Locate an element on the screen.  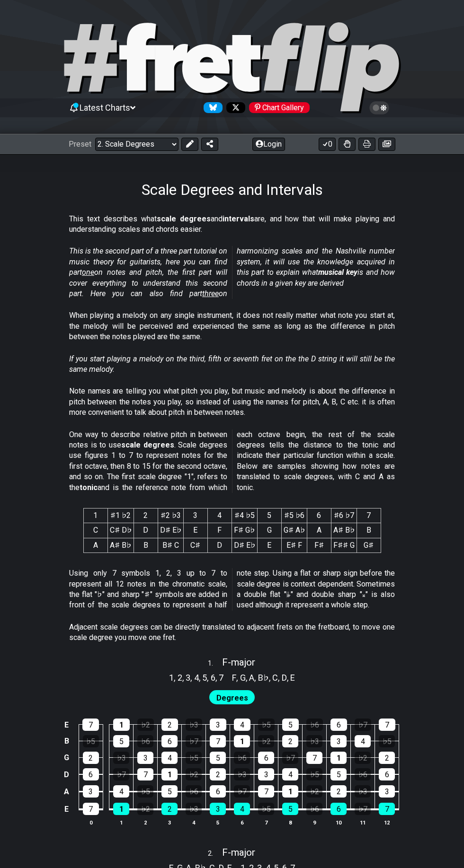
span: 3 is located at coordinates (188, 677).